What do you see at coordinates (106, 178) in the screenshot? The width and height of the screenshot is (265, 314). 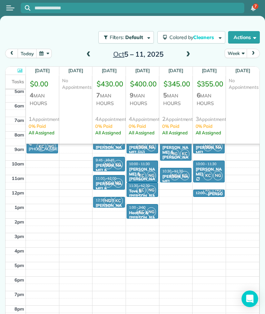 I see `span: 11:00 - 12:00` at bounding box center [106, 178].